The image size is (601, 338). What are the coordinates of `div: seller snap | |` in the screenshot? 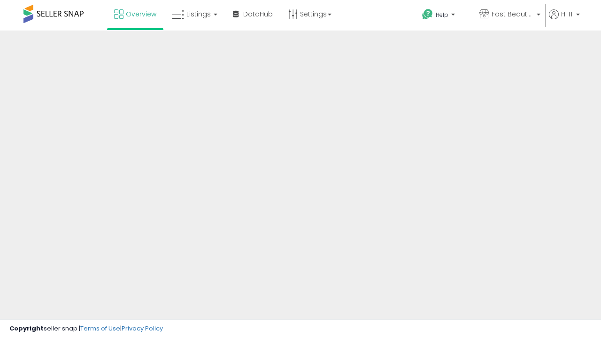 It's located at (86, 329).